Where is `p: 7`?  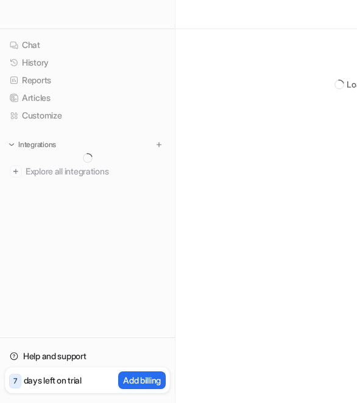
p: 7 is located at coordinates (15, 382).